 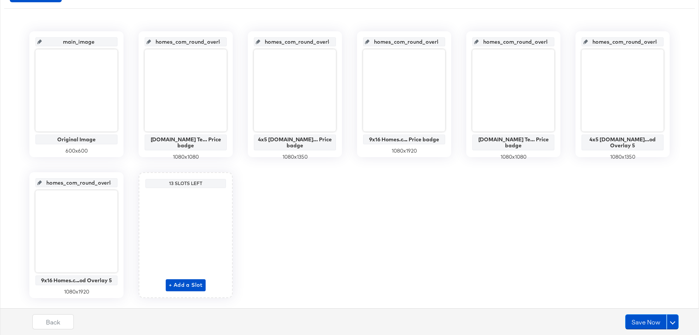 I want to click on button: Save Now, so click(x=646, y=322).